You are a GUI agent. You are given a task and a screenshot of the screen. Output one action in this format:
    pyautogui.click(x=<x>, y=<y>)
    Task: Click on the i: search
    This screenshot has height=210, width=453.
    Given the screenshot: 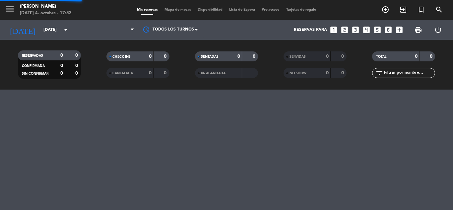 What is the action you would take?
    pyautogui.click(x=439, y=10)
    